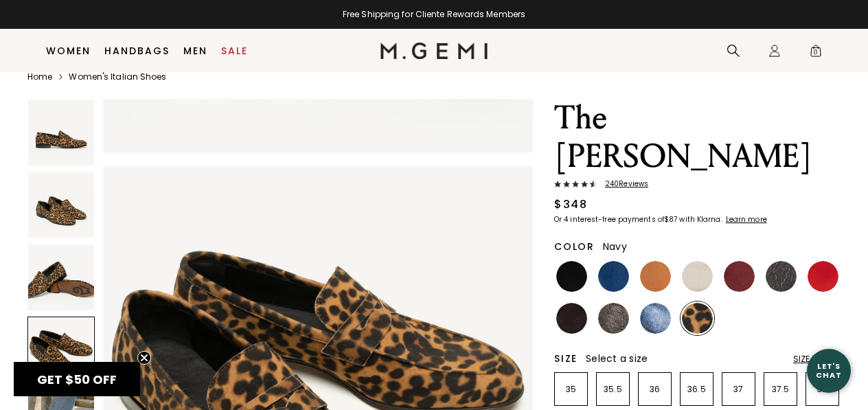 This screenshot has width=868, height=410. What do you see at coordinates (746, 219) in the screenshot?
I see `a: Learn more` at bounding box center [746, 219].